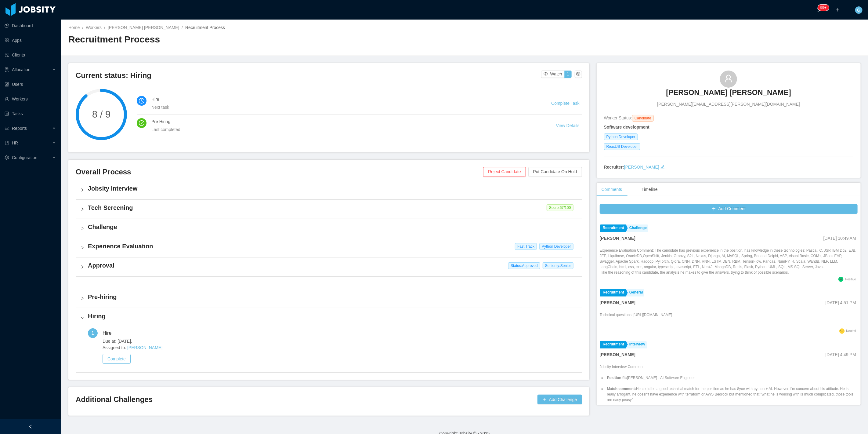 Image resolution: width=868 pixels, height=434 pixels. I want to click on button: Reject Candidate, so click(504, 172).